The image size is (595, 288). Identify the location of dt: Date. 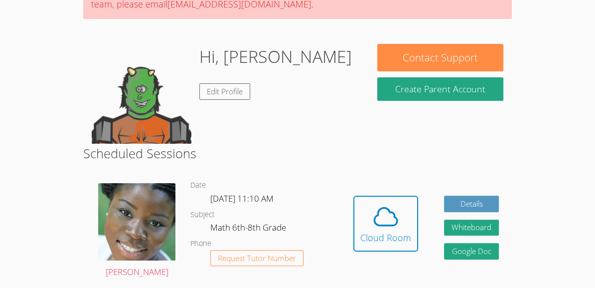
(198, 185).